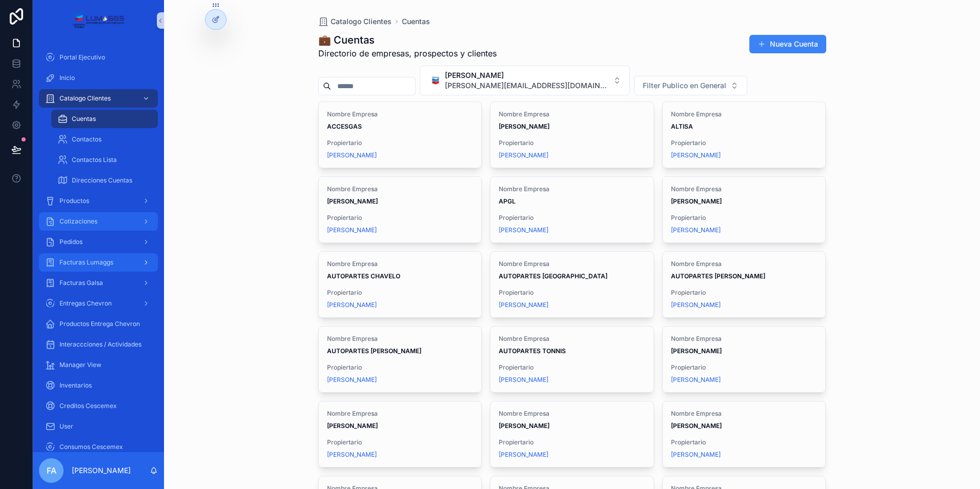  Describe the element at coordinates (684, 86) in the screenshot. I see `span: Filter Publico en General` at that location.